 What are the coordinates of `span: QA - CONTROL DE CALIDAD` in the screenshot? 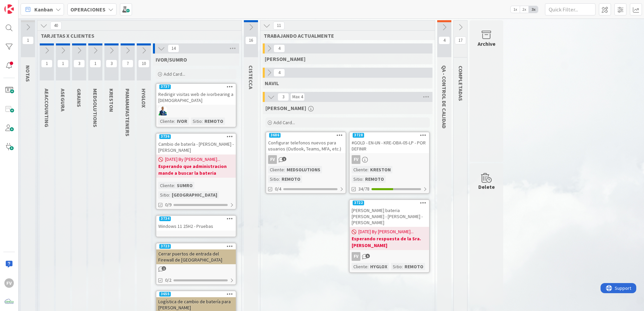 It's located at (444, 97).